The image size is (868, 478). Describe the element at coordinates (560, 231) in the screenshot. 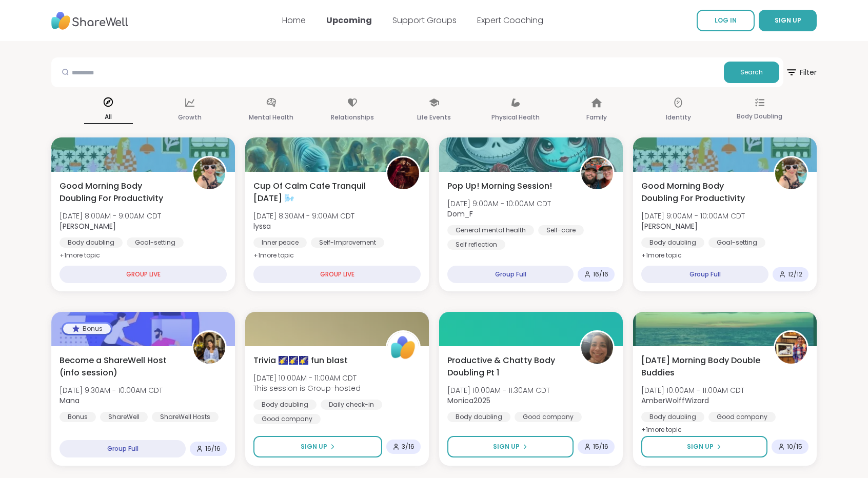

I see `div: Self-care` at that location.